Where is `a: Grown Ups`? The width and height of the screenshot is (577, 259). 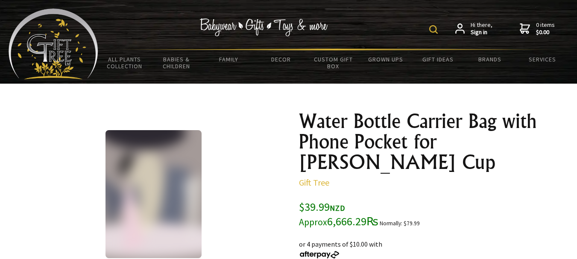
a: Grown Ups is located at coordinates (386, 59).